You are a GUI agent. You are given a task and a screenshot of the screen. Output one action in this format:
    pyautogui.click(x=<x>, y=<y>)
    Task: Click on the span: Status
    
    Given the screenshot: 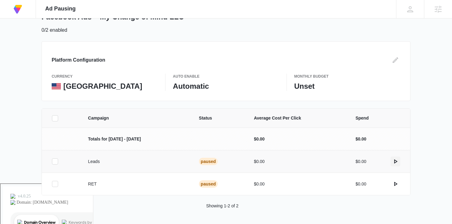 What is the action you would take?
    pyautogui.click(x=219, y=118)
    